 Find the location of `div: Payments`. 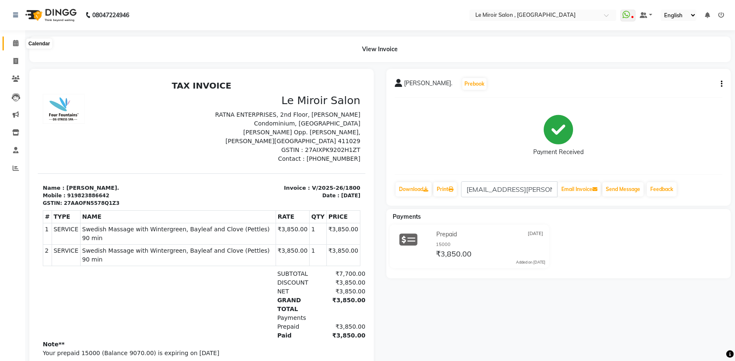

div: Payments is located at coordinates (258, 240).